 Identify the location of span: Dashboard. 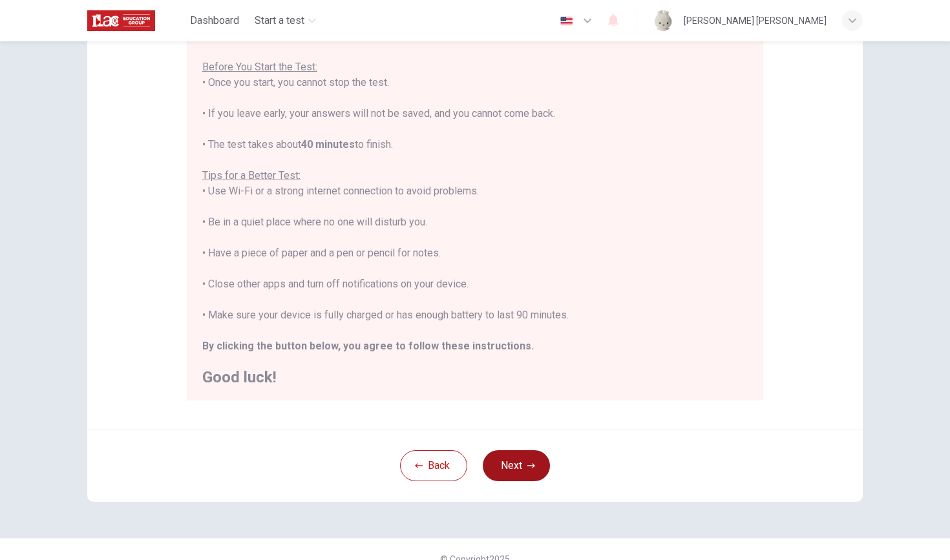
(214, 20).